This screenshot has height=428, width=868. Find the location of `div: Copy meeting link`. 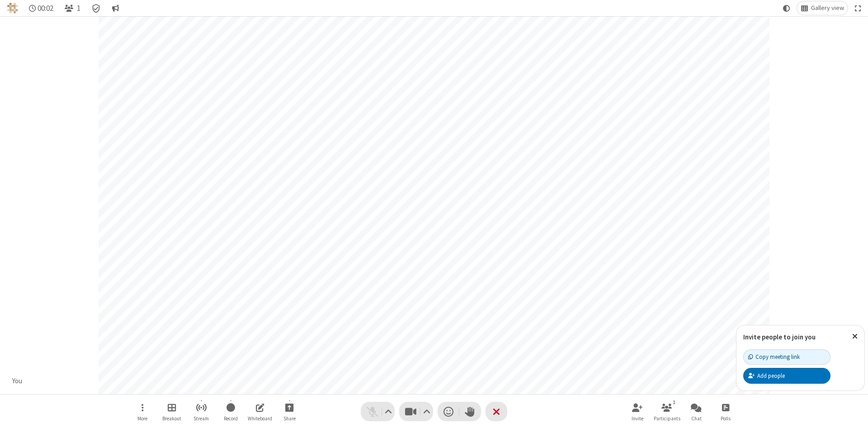

div: Copy meeting link is located at coordinates (774, 357).